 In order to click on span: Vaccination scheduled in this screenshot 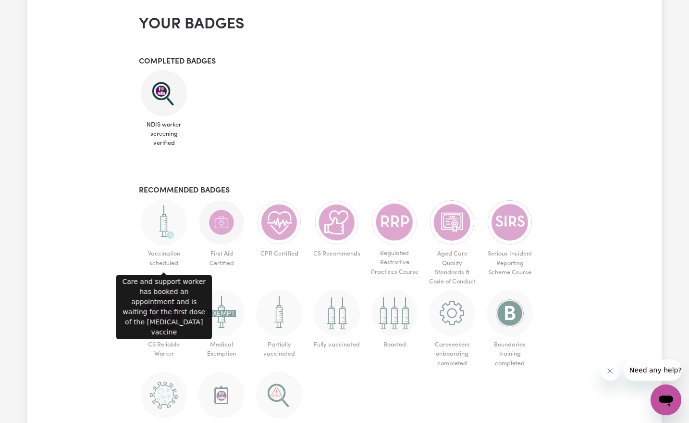, I will do `click(164, 258)`.